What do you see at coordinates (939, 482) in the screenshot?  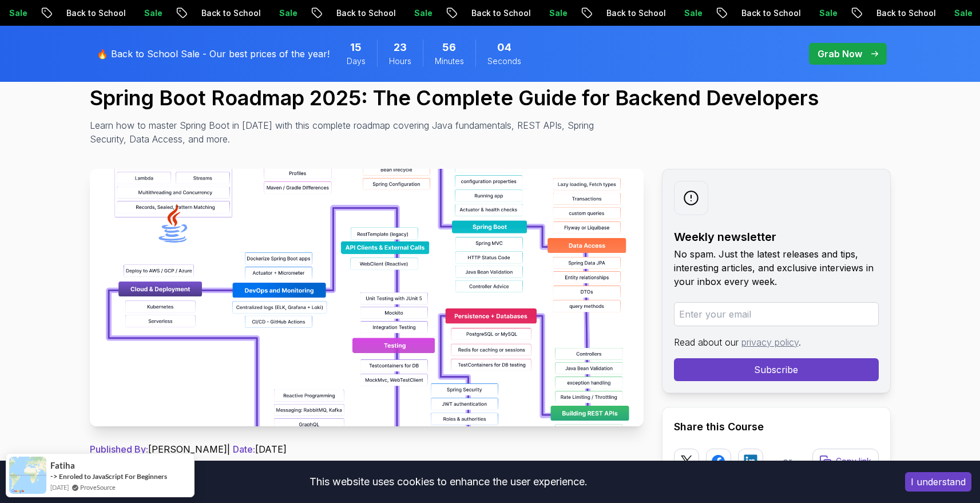 I see `button: Accept cookies` at bounding box center [939, 482].